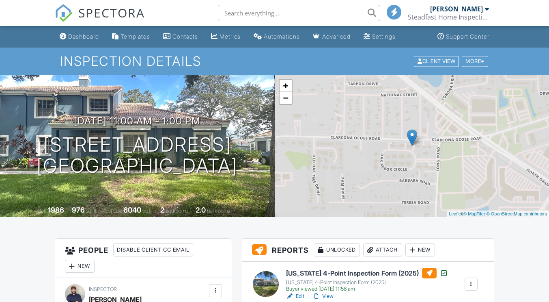 The width and height of the screenshot is (549, 302). What do you see at coordinates (226, 37) in the screenshot?
I see `a: Metrics` at bounding box center [226, 37].